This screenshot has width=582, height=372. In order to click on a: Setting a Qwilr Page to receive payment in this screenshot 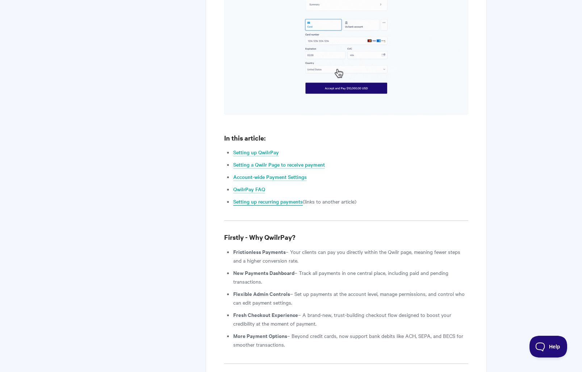, I will do `click(279, 165)`.